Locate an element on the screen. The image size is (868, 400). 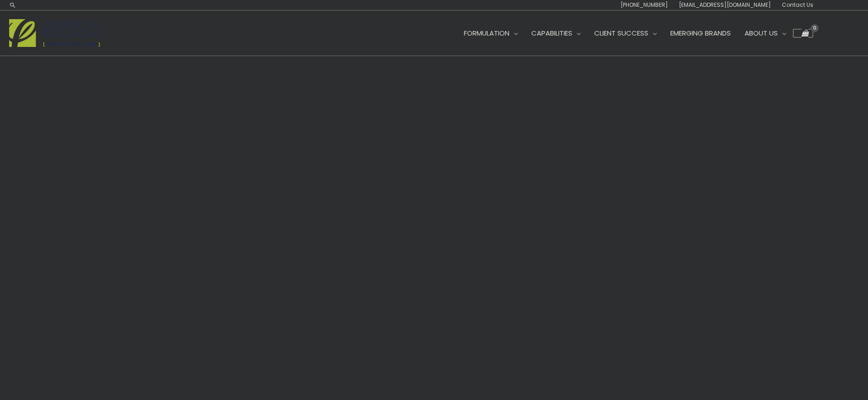
nav: Site Navigation is located at coordinates (632, 33).